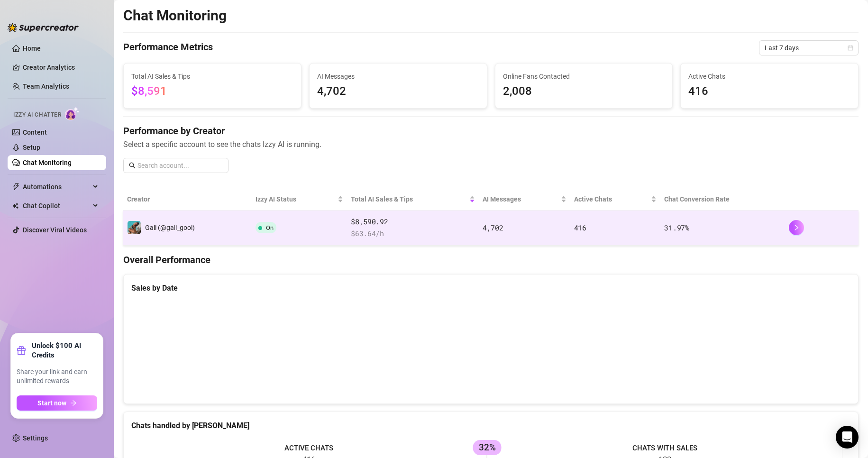 Image resolution: width=868 pixels, height=458 pixels. What do you see at coordinates (52, 403) in the screenshot?
I see `span: Start now` at bounding box center [52, 403].